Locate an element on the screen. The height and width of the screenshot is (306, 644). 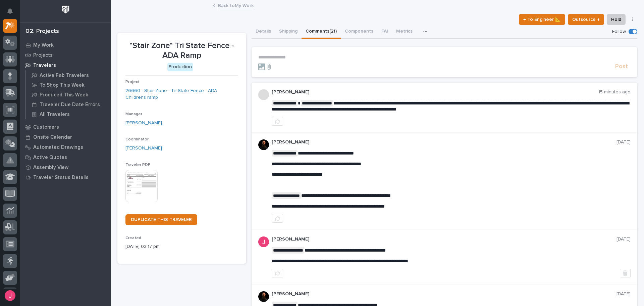
button: FAI is located at coordinates (385, 32).